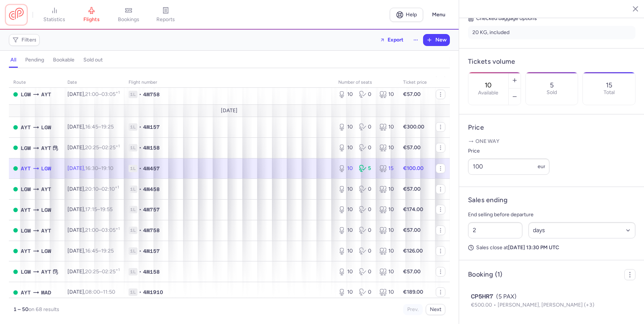  Describe the element at coordinates (552, 32) in the screenshot. I see `li: 20 KG, included` at that location.